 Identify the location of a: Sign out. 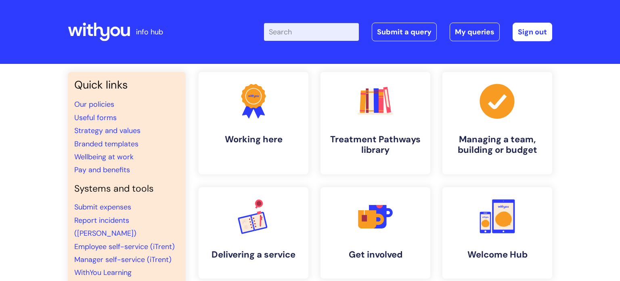
(532, 32).